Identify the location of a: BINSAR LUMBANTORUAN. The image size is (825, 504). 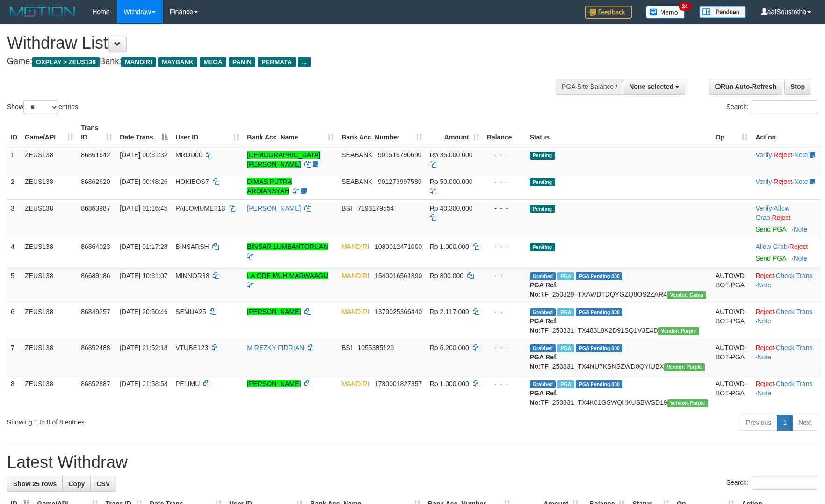
(288, 247).